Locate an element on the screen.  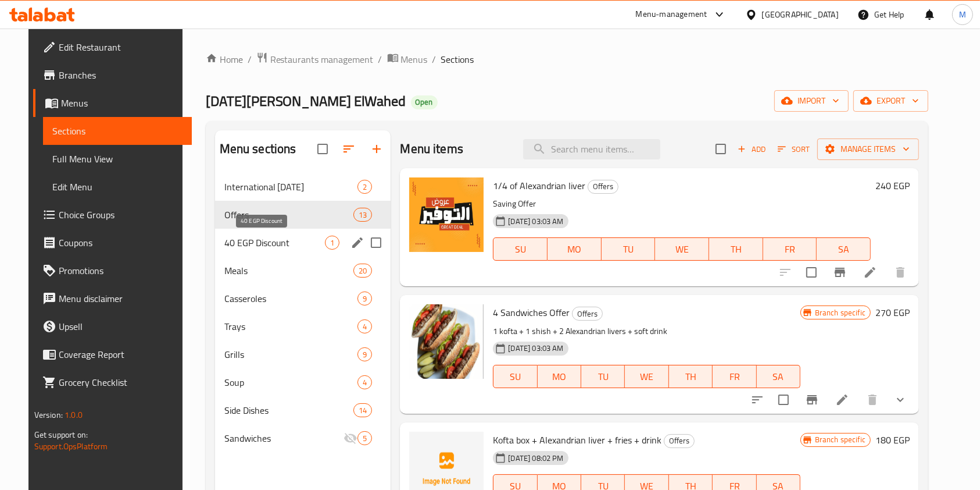
span: Sandwiches is located at coordinates (284, 438).